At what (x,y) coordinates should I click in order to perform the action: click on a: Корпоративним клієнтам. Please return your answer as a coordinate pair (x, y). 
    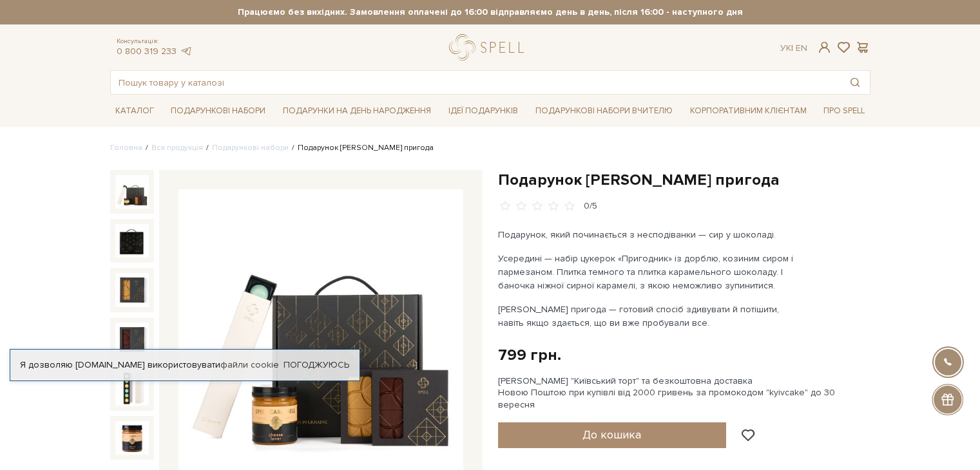
    Looking at the image, I should click on (748, 111).